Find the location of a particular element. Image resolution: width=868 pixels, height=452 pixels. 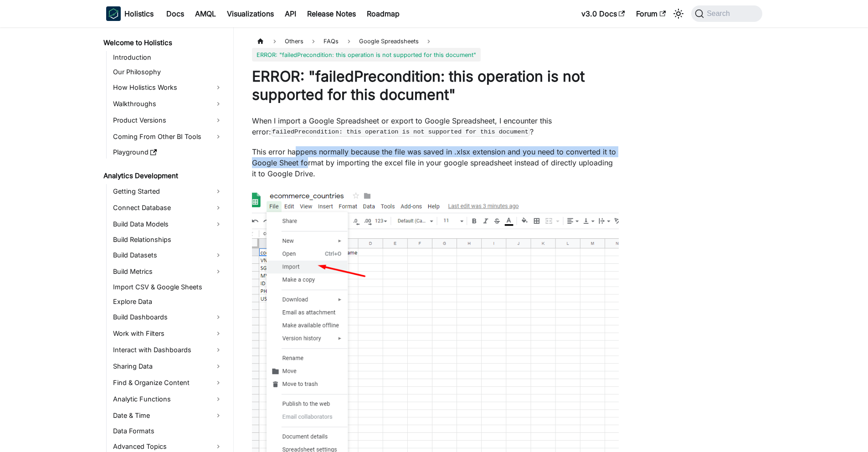

a: Coming From Other BI Tools is located at coordinates (167, 137).